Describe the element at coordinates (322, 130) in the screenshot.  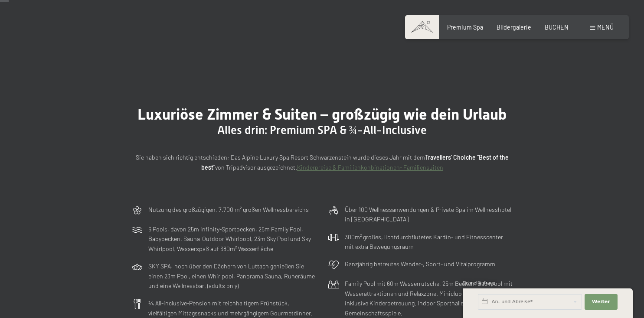
I see `span: Alles drin: Premium SPA & ¾-All-Inclusive` at that location.